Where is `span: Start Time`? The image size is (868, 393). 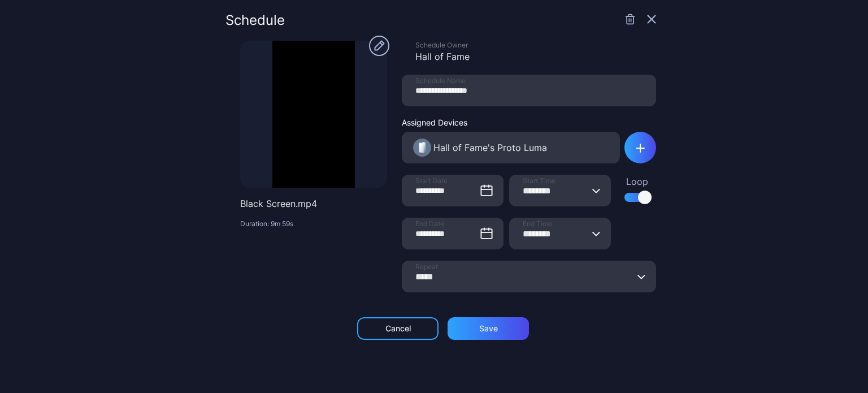
span: Start Time is located at coordinates (539, 181).